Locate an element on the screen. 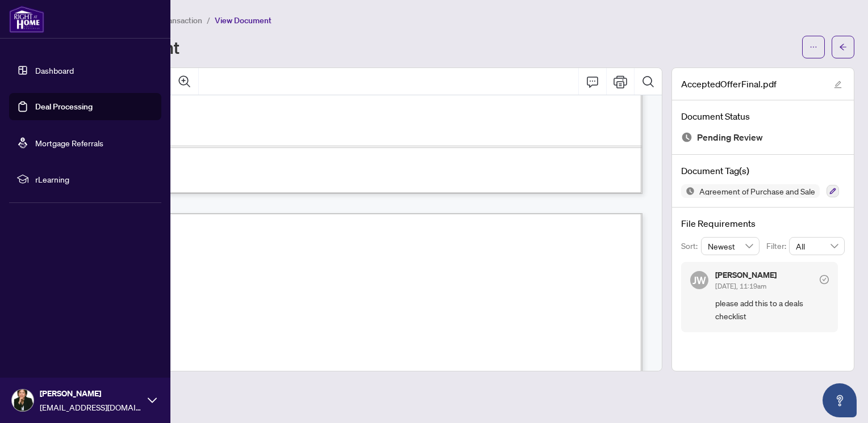 The image size is (868, 423). h4: File Requirements is located at coordinates (763, 224).